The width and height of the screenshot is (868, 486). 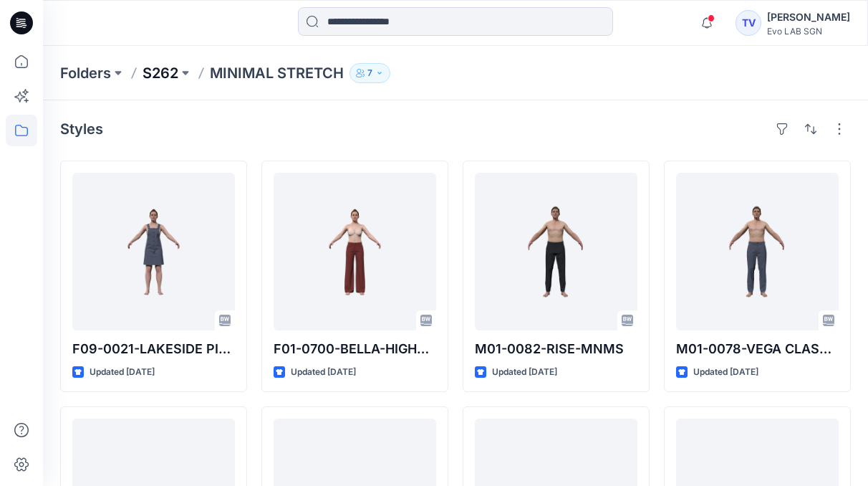 I want to click on p: MINIMAL STRETCH, so click(x=276, y=73).